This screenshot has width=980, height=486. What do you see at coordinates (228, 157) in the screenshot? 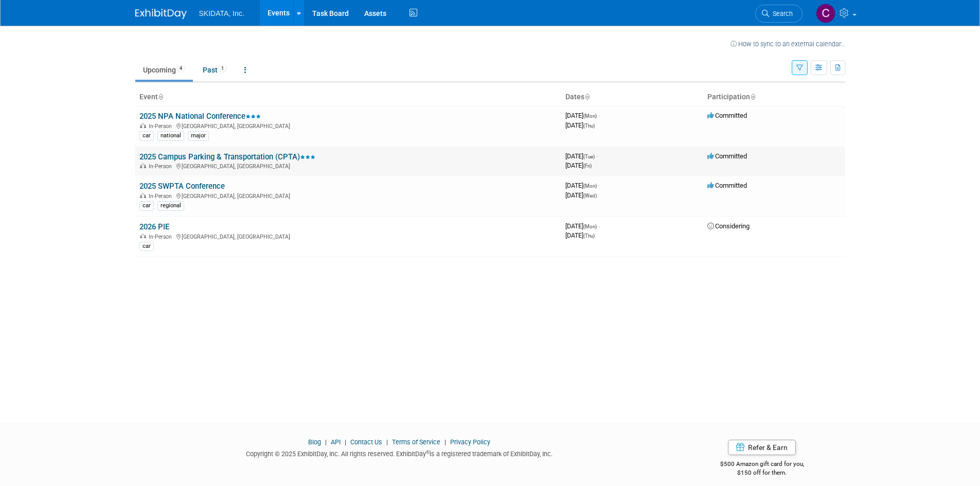
I see `a: 2025 Campus Parking & Transportation (CPTA)` at bounding box center [228, 157].